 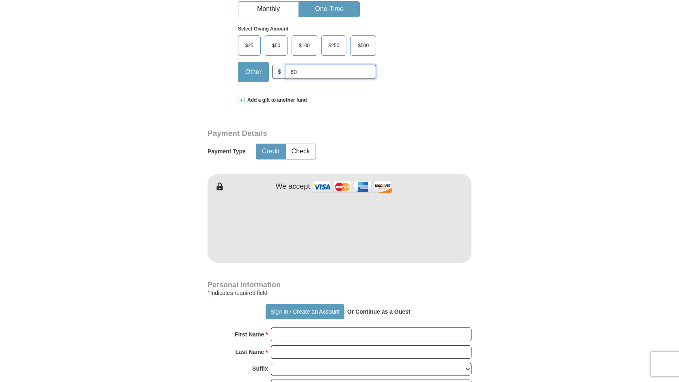 I want to click on h3: Payment Details, so click(x=311, y=133).